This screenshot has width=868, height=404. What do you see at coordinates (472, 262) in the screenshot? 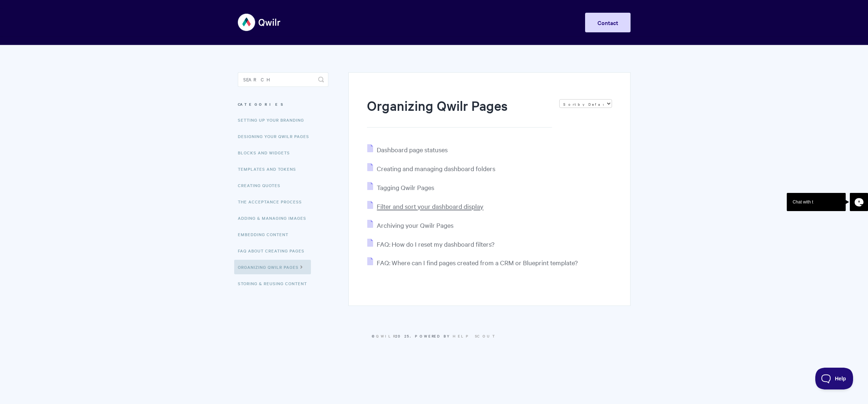
I see `a: FAQ: Where can I find pages created from a CRM or Blueprint template?` at bounding box center [472, 262].